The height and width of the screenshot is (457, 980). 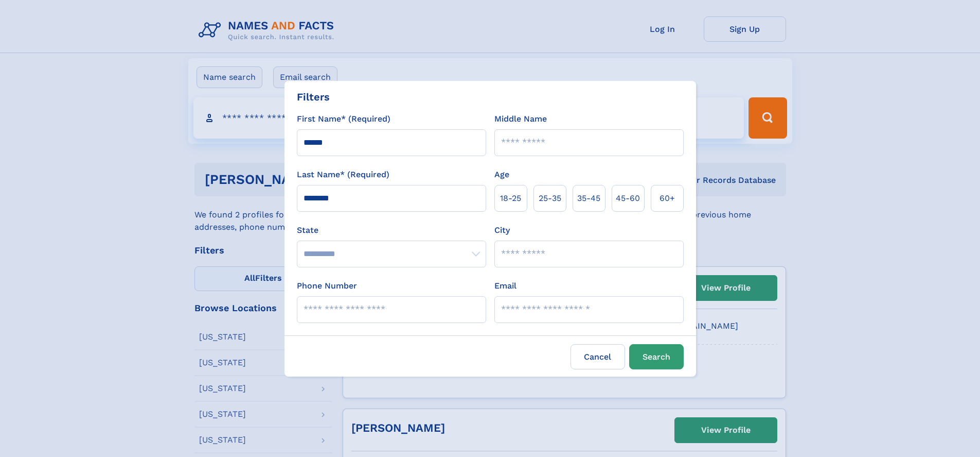 I want to click on label: Cancel, so click(x=598, y=356).